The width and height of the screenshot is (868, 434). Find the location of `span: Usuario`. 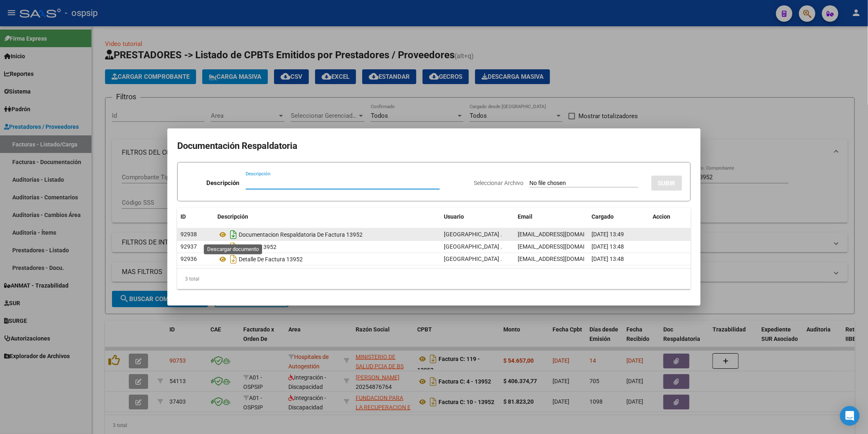

span: Usuario is located at coordinates (454, 217).